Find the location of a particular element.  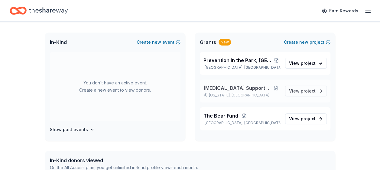

a: Earn Rewards is located at coordinates (340, 11).